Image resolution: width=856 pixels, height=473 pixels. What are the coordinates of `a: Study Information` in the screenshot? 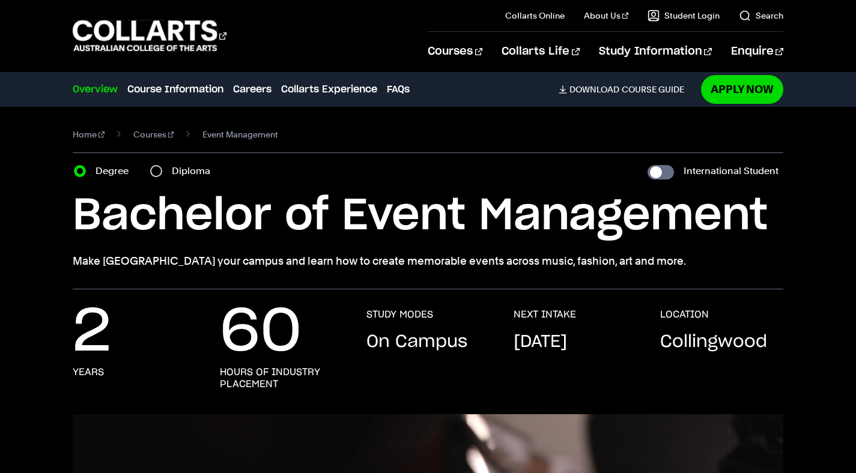 It's located at (655, 52).